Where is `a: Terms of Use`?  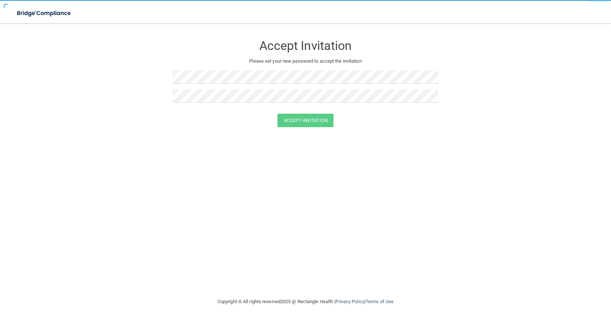 a: Terms of Use is located at coordinates (380, 301).